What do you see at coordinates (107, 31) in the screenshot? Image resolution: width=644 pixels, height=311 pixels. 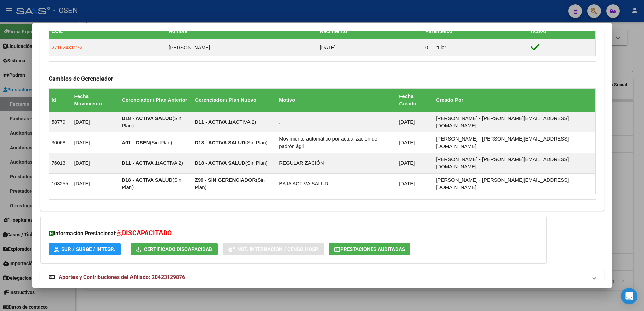 I see `th: CUIL` at bounding box center [107, 31].